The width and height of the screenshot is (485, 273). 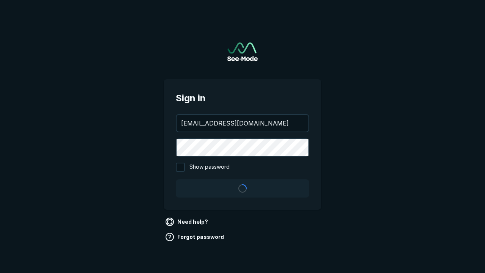 What do you see at coordinates (243, 52) in the screenshot?
I see `a: Go to sign in` at bounding box center [243, 52].